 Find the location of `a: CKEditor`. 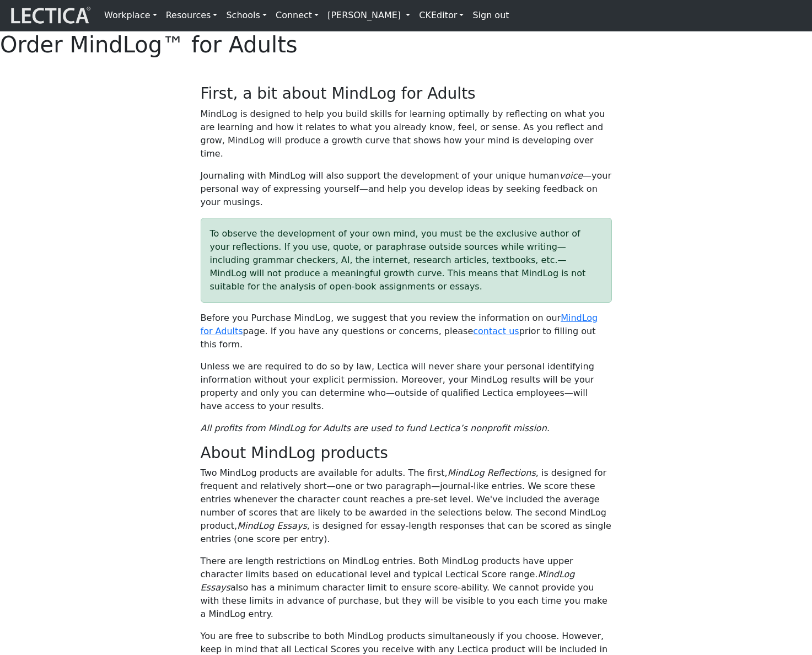

a: CKEditor is located at coordinates (441, 16).